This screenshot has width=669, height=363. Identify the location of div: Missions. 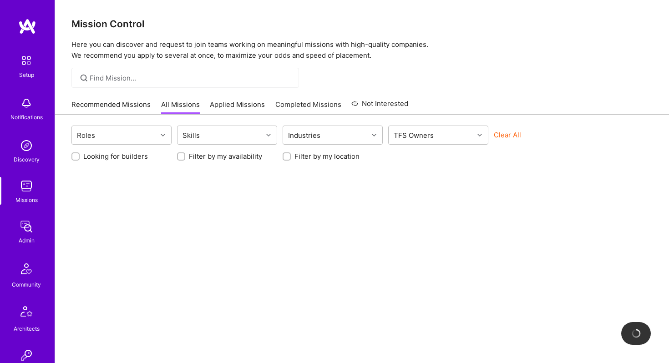
(26, 200).